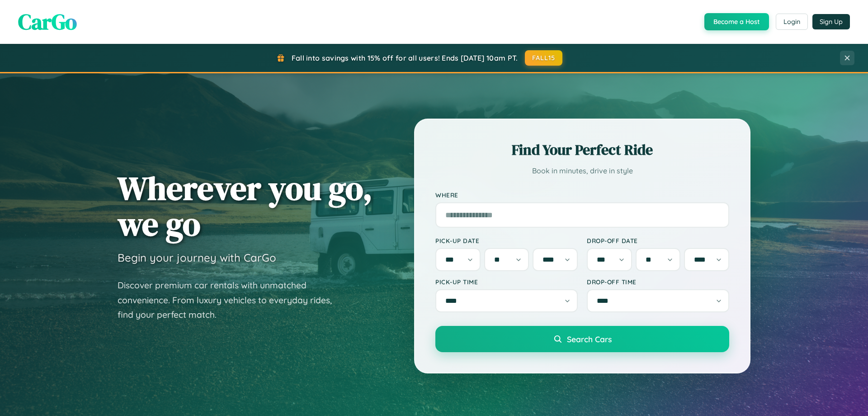 The image size is (868, 416). What do you see at coordinates (657, 241) in the screenshot?
I see `label: Drop-off Date` at bounding box center [657, 241].